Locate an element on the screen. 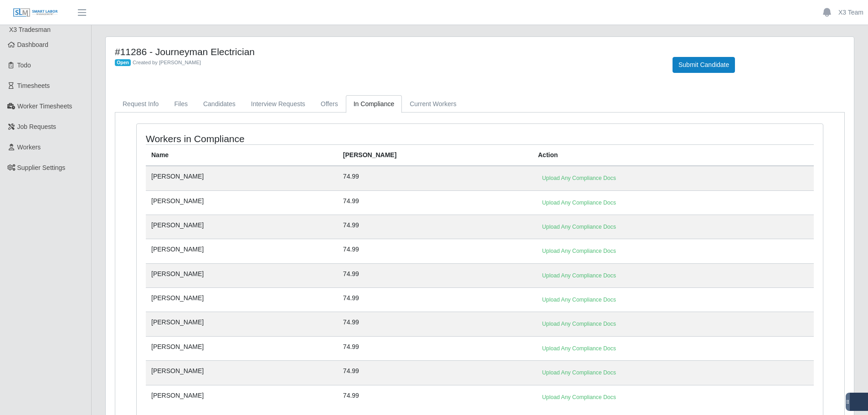  a: Candidates is located at coordinates (219, 104).